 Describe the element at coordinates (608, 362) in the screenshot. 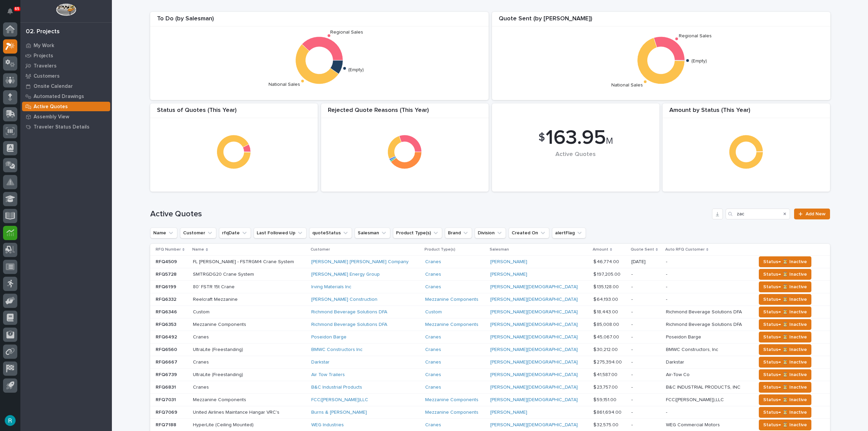

I see `p: $ 275,394.00` at that location.